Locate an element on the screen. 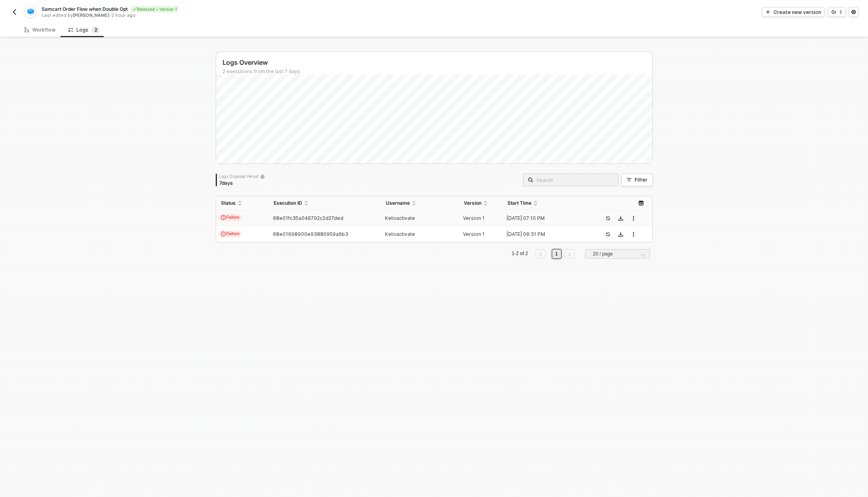 This screenshot has height=497, width=868. span: 68e01698900e93880959a6b3 is located at coordinates (310, 234).